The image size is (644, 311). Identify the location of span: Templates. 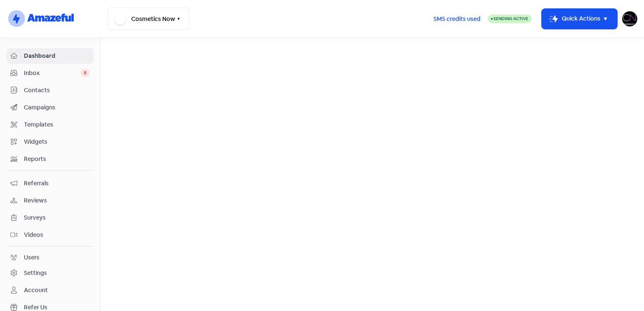
(57, 125).